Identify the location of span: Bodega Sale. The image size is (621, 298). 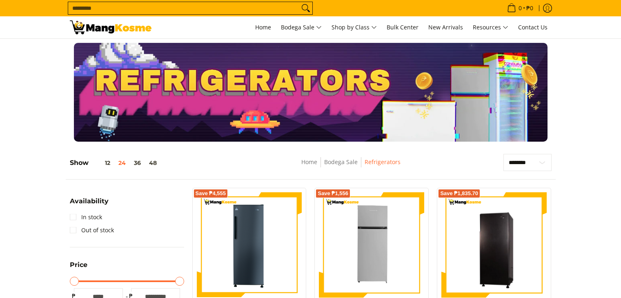
(301, 27).